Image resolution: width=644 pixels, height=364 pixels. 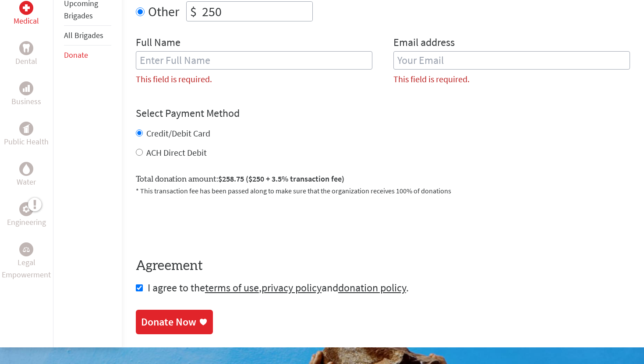 I want to click on div: Donate Now, so click(x=168, y=322).